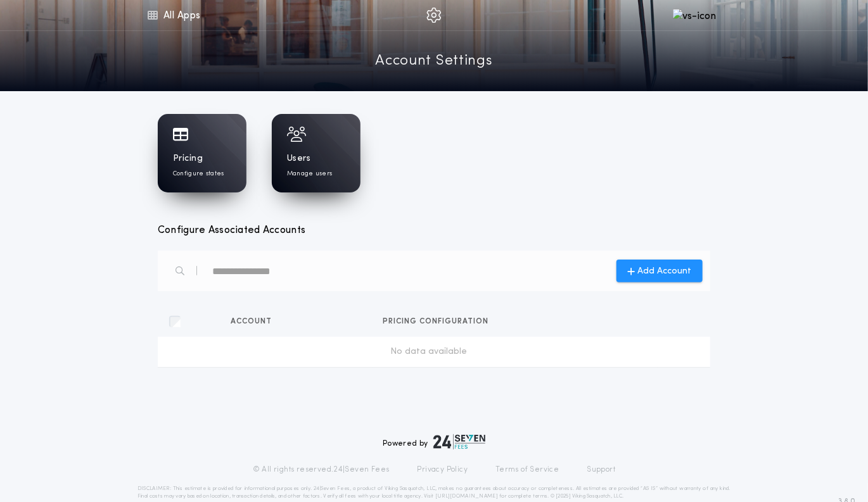 The image size is (868, 502). What do you see at coordinates (433, 62) in the screenshot?
I see `a: Account Settings` at bounding box center [433, 62].